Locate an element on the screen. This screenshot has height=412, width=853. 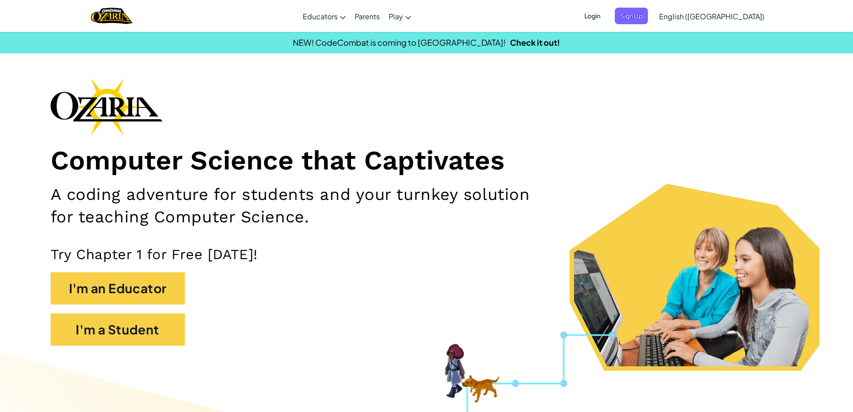
h1: Computer Science that Captivates is located at coordinates (427, 160).